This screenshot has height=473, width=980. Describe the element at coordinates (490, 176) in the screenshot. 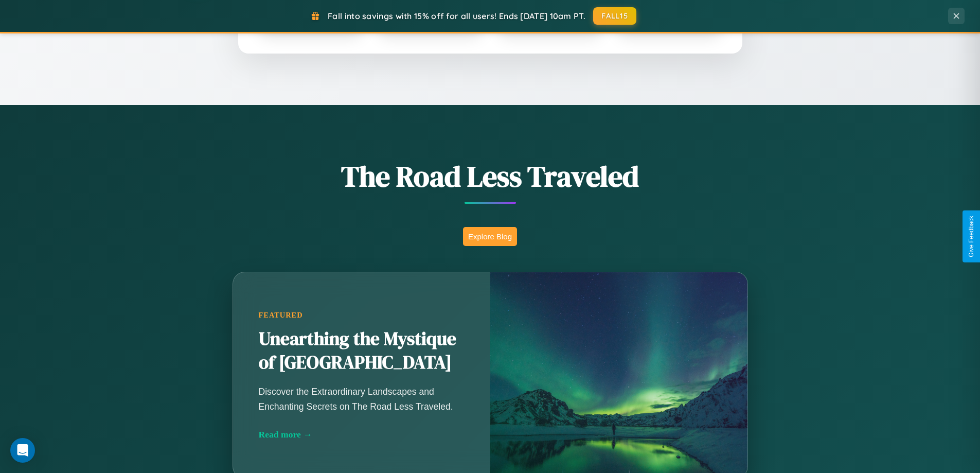

I see `h1: The Road Less Traveled` at that location.